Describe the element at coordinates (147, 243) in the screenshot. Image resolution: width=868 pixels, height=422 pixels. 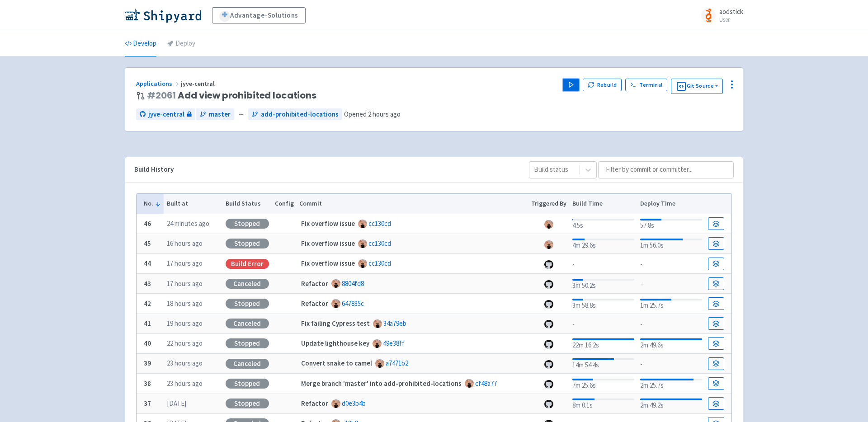
I see `b: 45` at that location.